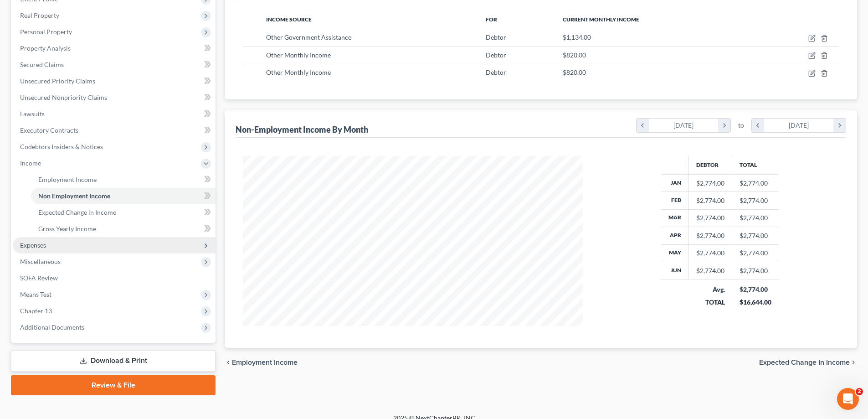  I want to click on button: Expected Change in Income chevron_right, so click(808, 362).